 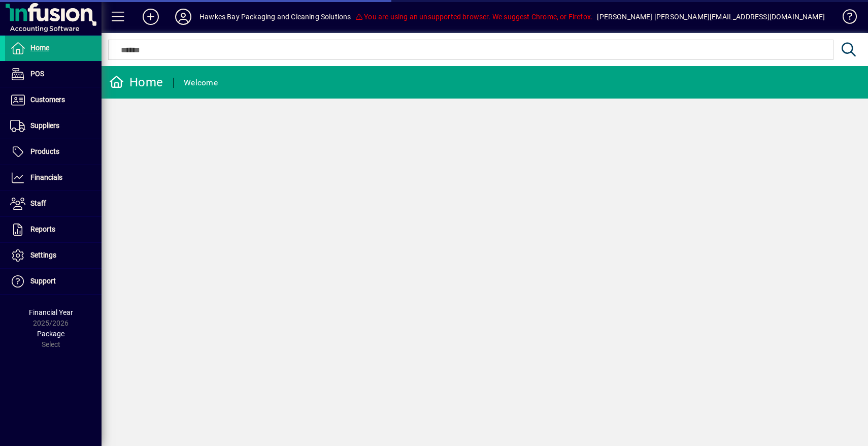 What do you see at coordinates (54, 281) in the screenshot?
I see `a: Support` at bounding box center [54, 281].